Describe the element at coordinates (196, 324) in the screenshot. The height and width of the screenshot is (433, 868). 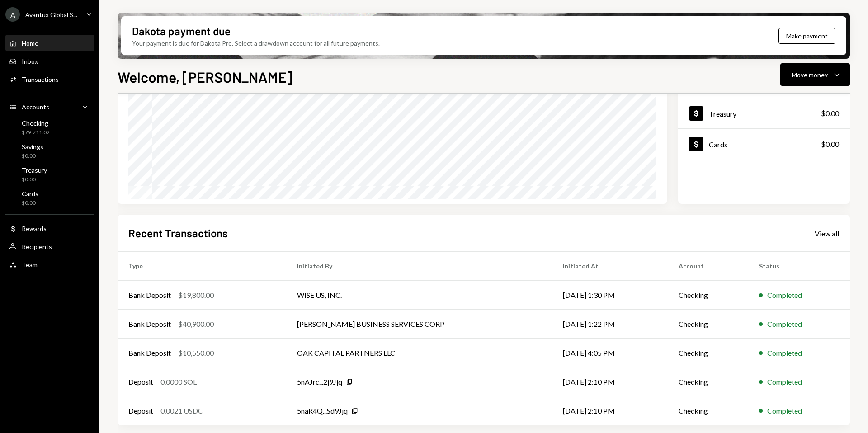
I see `div: $40,900.00` at that location.